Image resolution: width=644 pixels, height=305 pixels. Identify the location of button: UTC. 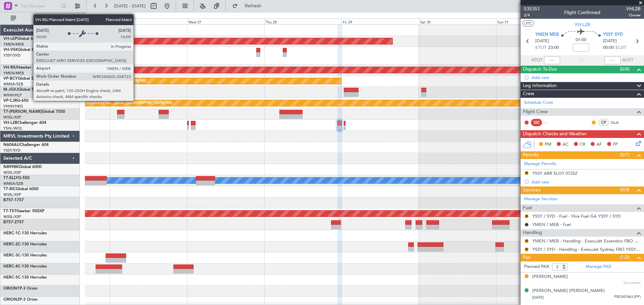
(528, 23).